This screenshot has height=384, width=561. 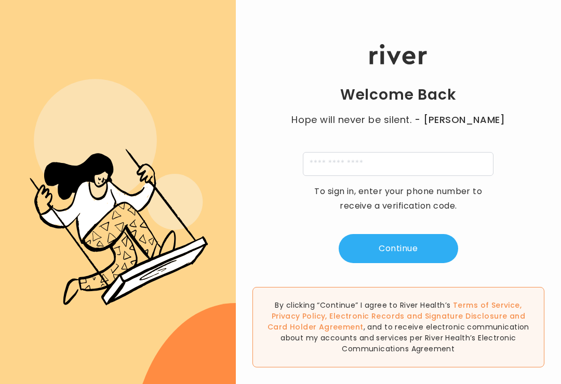 I want to click on span: , and to receive electronic communication about my accounts and services per River Health’s Elect..., so click(x=405, y=338).